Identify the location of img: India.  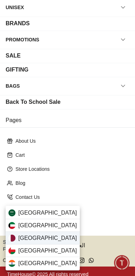
(12, 264).